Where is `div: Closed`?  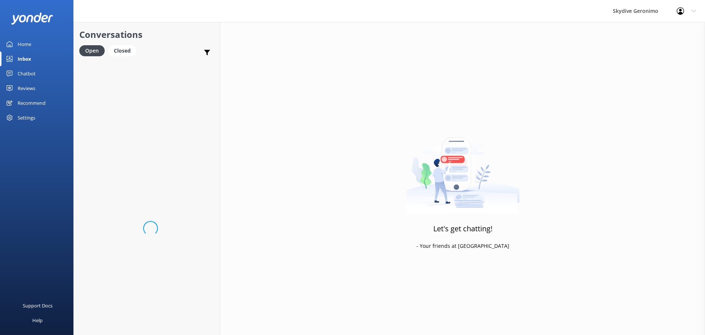
div: Closed is located at coordinates (122, 51).